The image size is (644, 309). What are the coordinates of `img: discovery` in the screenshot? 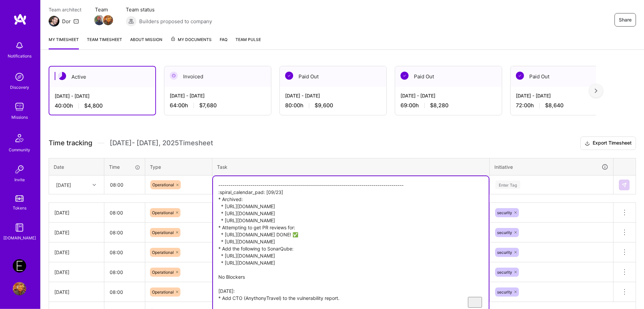 It's located at (19, 77).